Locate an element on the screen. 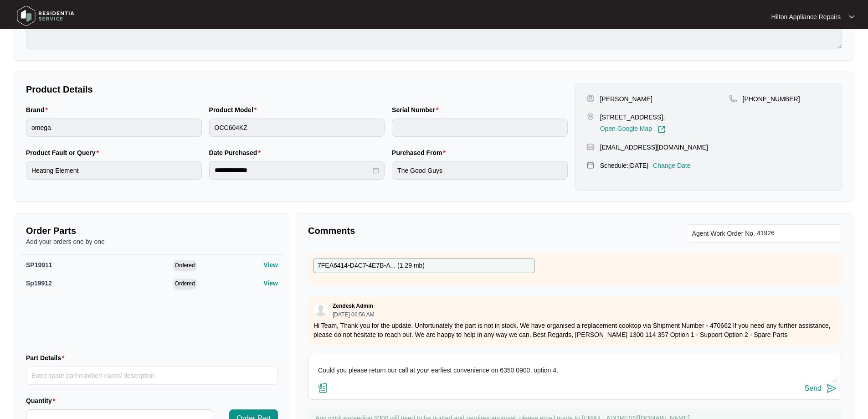 The width and height of the screenshot is (868, 419). label: Quantity is located at coordinates (42, 400).